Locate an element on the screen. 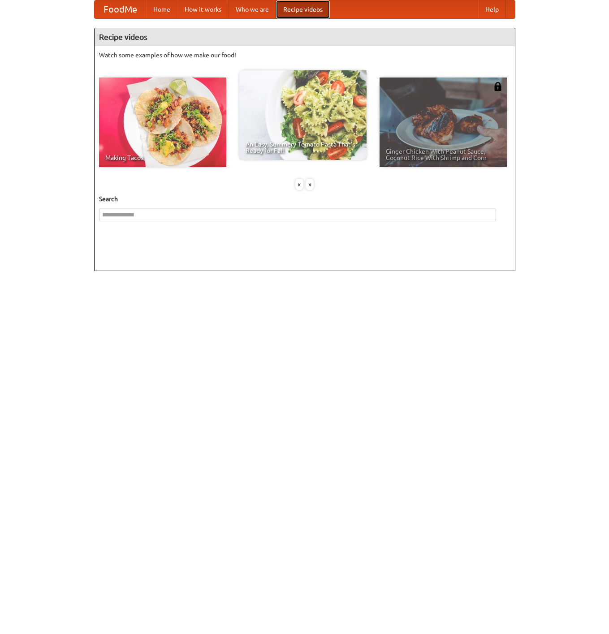 The image size is (609, 634). a: Recipe videos is located at coordinates (303, 9).